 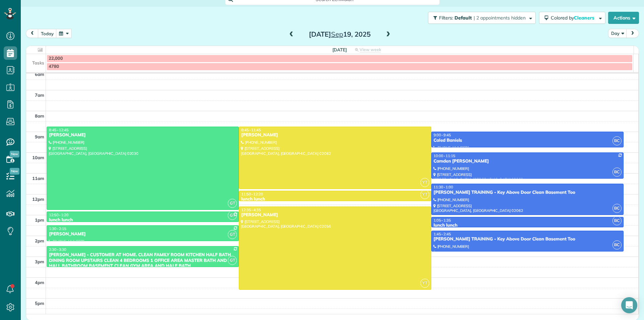 I want to click on span: 10:00 - 11:15, so click(x=445, y=156).